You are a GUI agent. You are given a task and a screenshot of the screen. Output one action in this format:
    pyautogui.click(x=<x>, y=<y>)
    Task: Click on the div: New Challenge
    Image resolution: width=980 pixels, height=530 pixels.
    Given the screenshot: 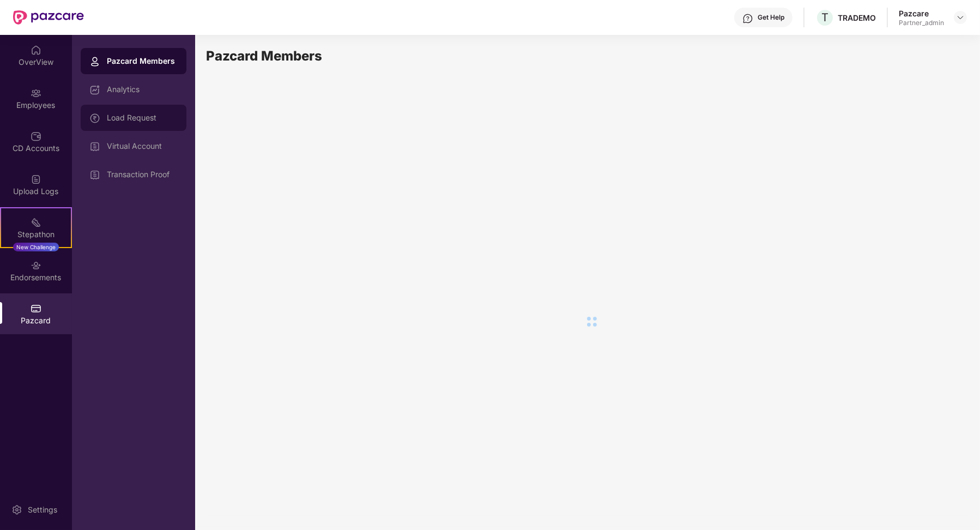 What is the action you would take?
    pyautogui.click(x=36, y=247)
    